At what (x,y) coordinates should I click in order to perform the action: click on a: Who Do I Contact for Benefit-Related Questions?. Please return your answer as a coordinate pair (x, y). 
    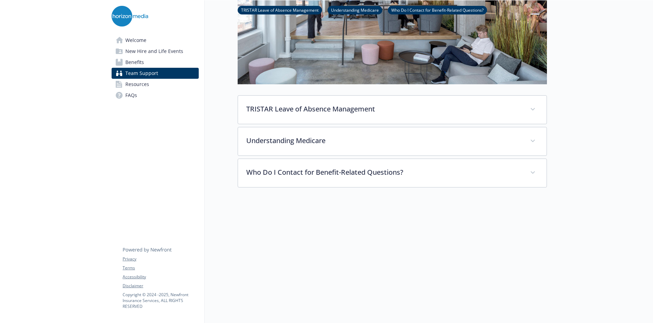
    Looking at the image, I should click on (437, 10).